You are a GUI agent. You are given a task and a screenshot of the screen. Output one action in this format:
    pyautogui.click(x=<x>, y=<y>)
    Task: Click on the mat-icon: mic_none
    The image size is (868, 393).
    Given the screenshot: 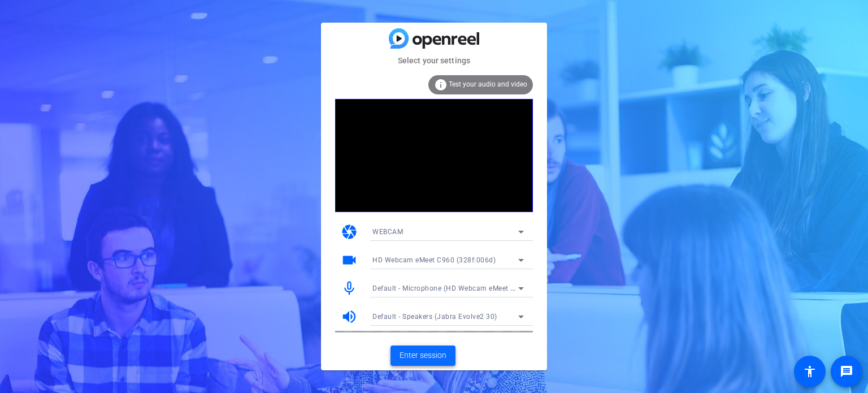 What is the action you would take?
    pyautogui.click(x=349, y=289)
    